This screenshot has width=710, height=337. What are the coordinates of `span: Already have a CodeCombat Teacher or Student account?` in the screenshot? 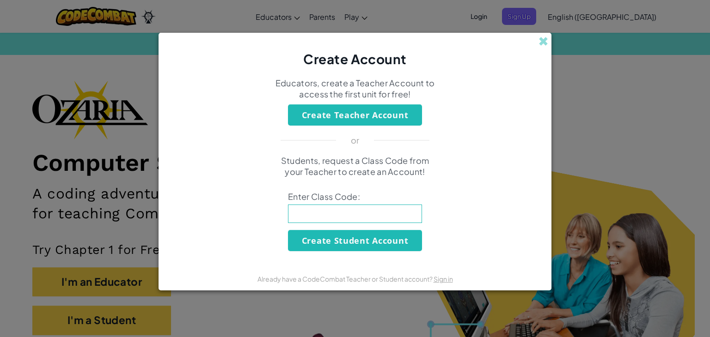 It's located at (345, 279).